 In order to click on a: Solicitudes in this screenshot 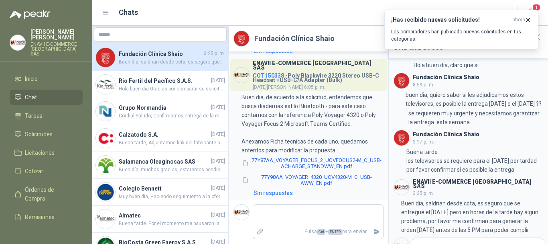, I will do `click(46, 134)`.